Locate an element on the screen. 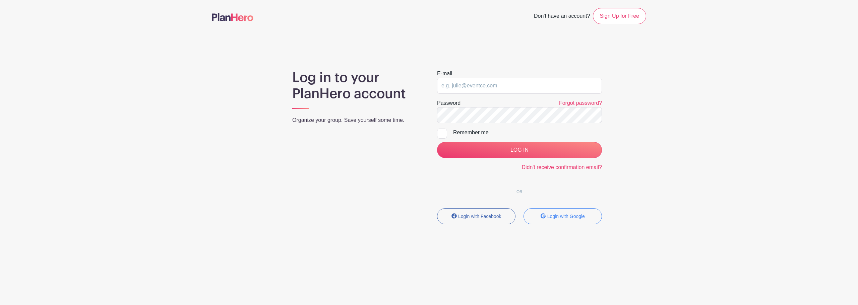 The width and height of the screenshot is (858, 305). small: Login with Google is located at coordinates (566, 217).